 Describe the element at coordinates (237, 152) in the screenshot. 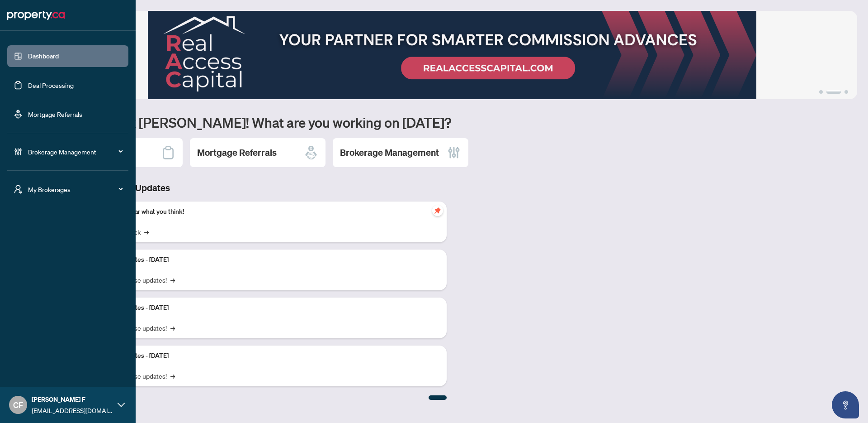

I see `h2: Mortgage Referrals` at that location.